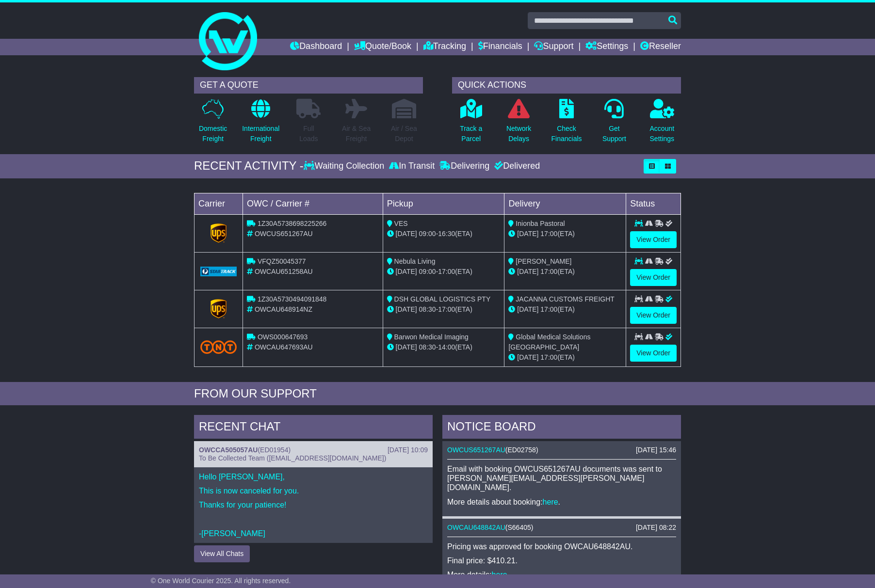 This screenshot has height=588, width=875. Describe the element at coordinates (565, 299) in the screenshot. I see `span: JACANNA CUSTOMS FREIGHT` at that location.